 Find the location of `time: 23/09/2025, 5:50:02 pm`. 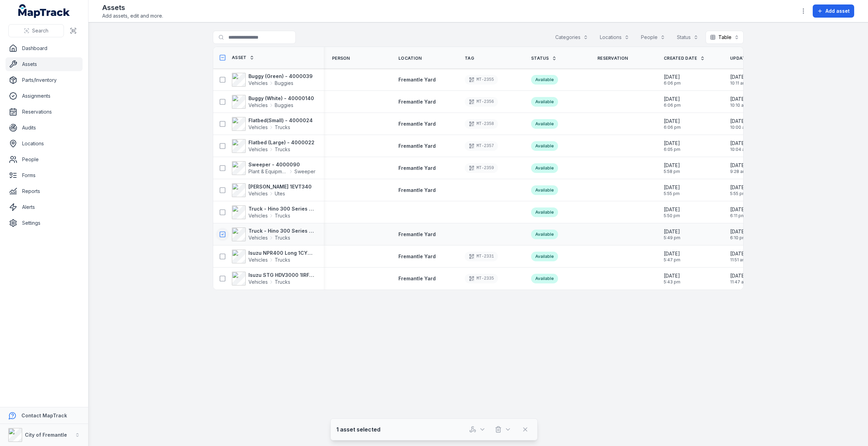

time: 23/09/2025, 5:50:02 pm is located at coordinates (672, 212).